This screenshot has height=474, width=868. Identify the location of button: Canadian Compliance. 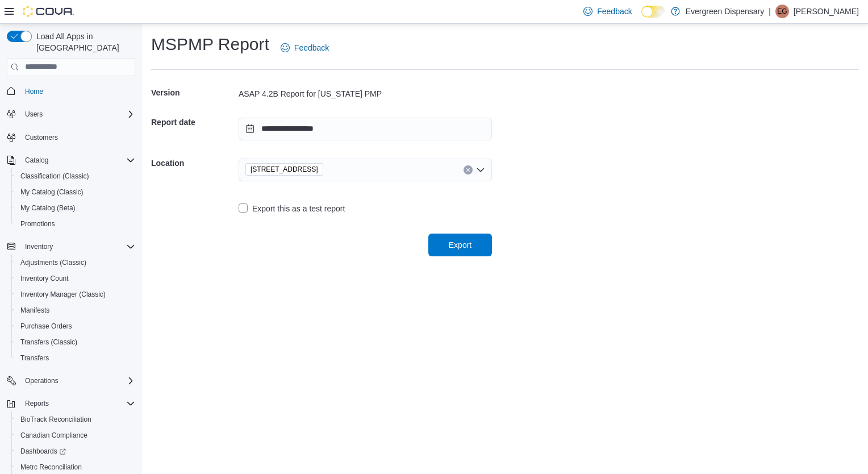
(76, 435).